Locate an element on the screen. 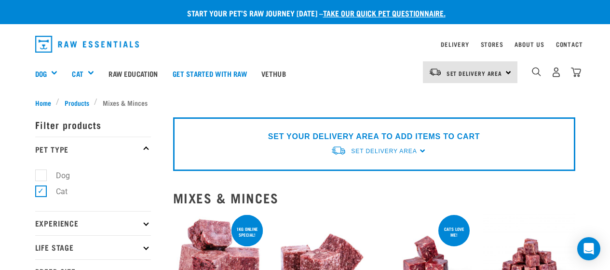 This screenshot has width=610, height=270. a: Products is located at coordinates (77, 102).